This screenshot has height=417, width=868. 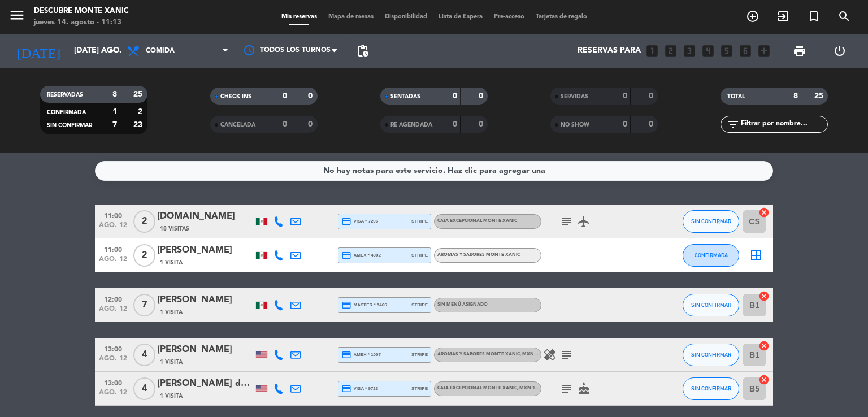 I want to click on span: RESERVAR MESA, so click(x=753, y=16).